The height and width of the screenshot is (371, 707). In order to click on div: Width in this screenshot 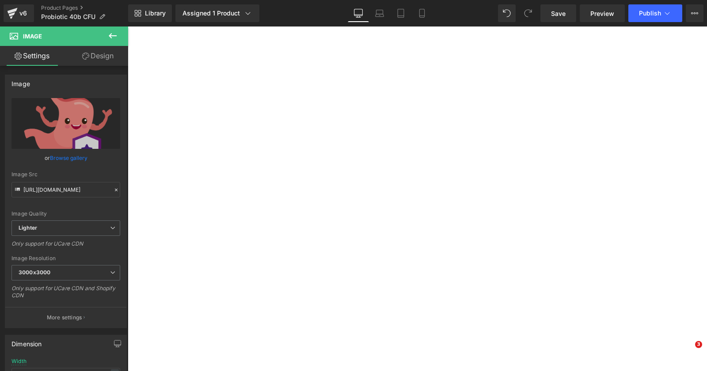, I will do `click(19, 361)`.